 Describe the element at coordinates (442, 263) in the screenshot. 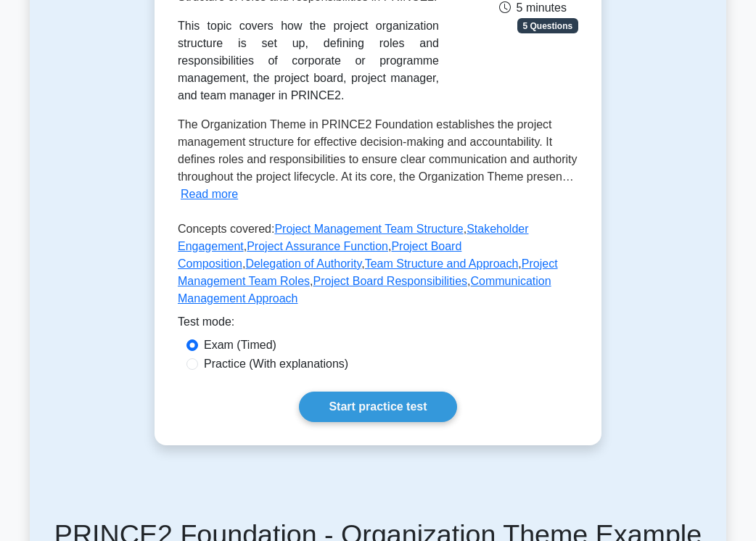

I see `a: Team Structure and Approach` at that location.